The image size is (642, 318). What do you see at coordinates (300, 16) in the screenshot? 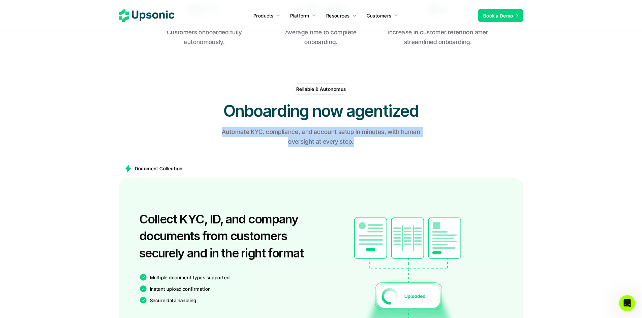
I see `p: Platform` at bounding box center [300, 16].